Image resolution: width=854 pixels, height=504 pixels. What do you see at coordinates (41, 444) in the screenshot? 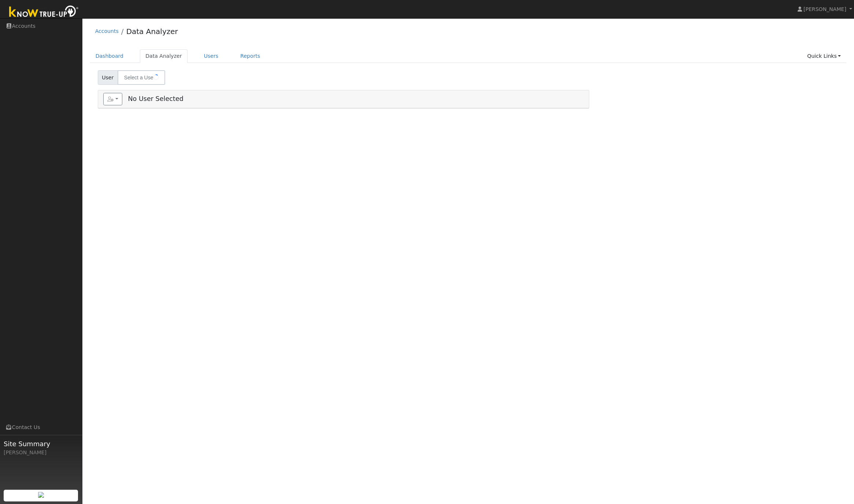
I see `span: Site Summary` at bounding box center [41, 444].